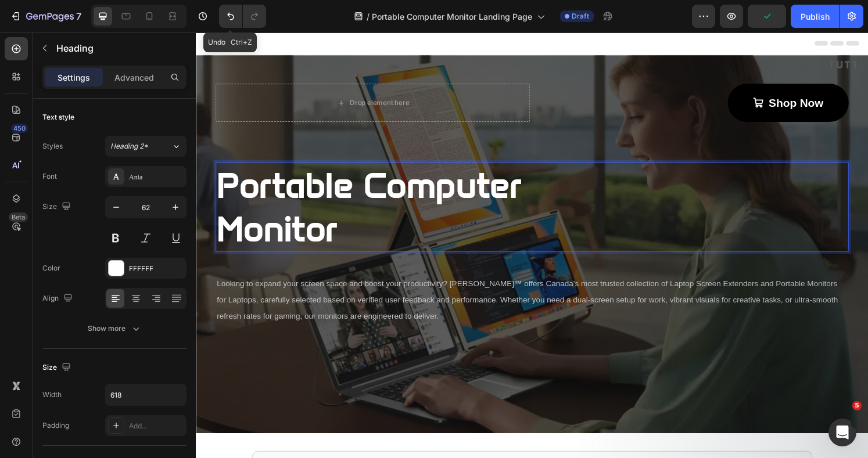  I want to click on div: Undo/Redo, so click(242, 16).